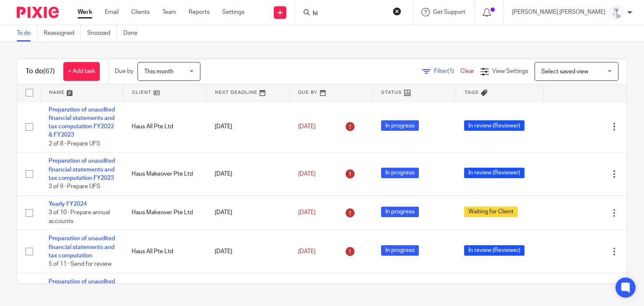 This screenshot has height=306, width=644. What do you see at coordinates (102, 33) in the screenshot?
I see `a: Snoozed` at bounding box center [102, 33].